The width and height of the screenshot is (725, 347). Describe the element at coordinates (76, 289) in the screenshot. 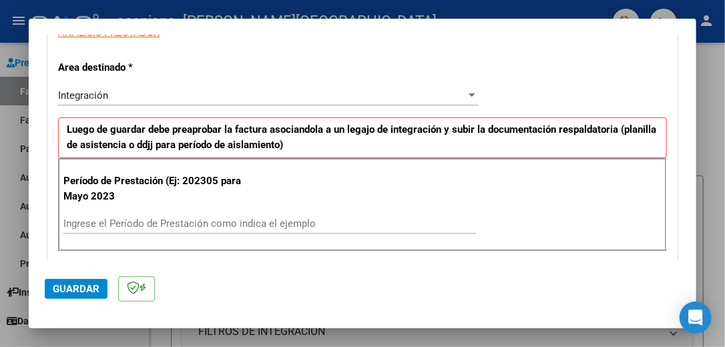

I see `span: Guardar` at that location.